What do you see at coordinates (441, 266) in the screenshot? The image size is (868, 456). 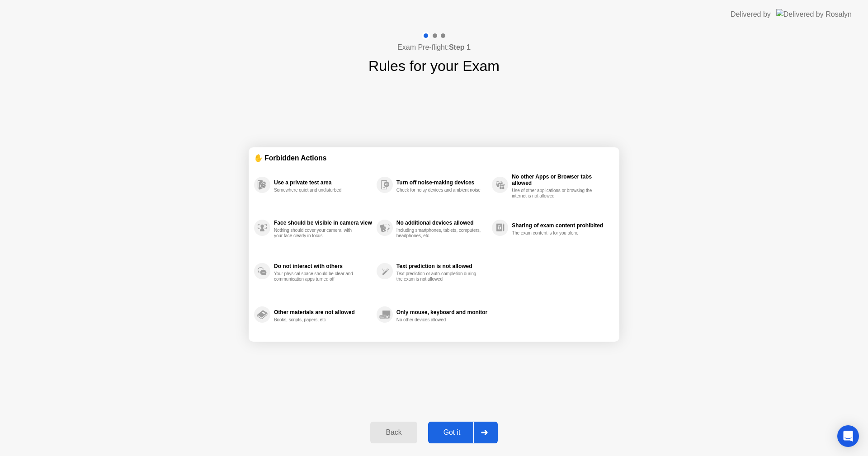 I see `div: Text prediction is not allowed` at bounding box center [441, 266].